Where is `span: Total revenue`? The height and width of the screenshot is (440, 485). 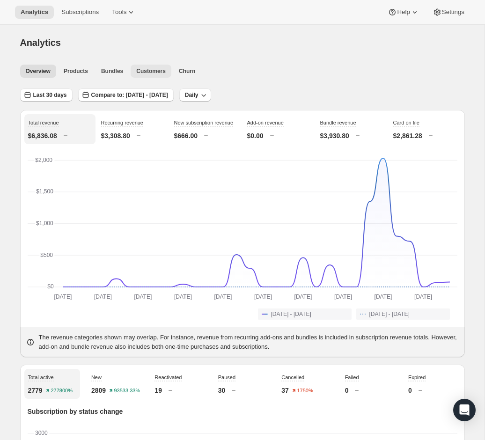
span: Total revenue is located at coordinates (43, 123).